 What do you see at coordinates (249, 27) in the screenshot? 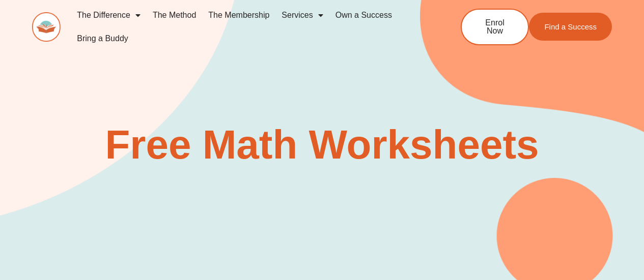
I see `nav: Menu` at bounding box center [249, 27].